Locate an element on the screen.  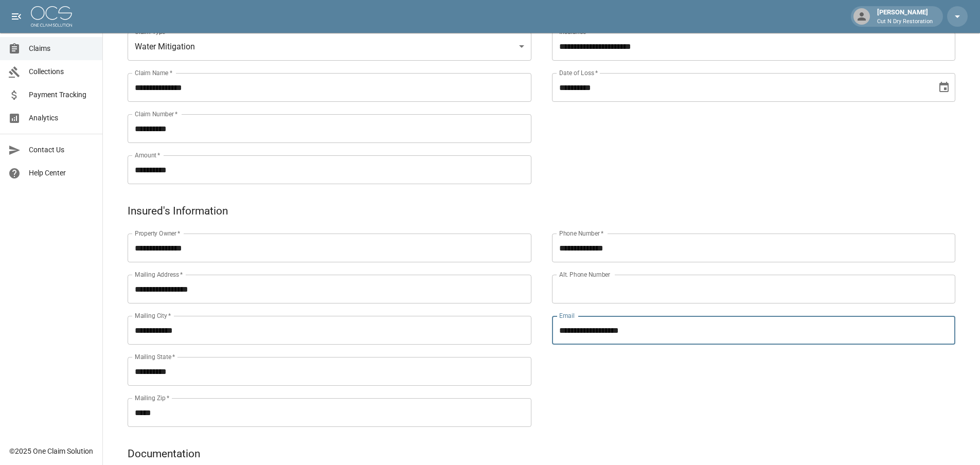
button: Choose date, selected date is Aug 12, 2025 is located at coordinates (944, 88).